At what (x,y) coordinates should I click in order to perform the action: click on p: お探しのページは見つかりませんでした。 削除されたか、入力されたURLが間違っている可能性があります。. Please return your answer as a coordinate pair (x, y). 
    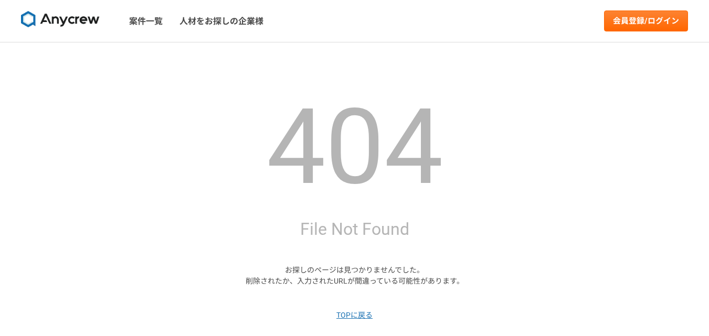
    Looking at the image, I should click on (355, 276).